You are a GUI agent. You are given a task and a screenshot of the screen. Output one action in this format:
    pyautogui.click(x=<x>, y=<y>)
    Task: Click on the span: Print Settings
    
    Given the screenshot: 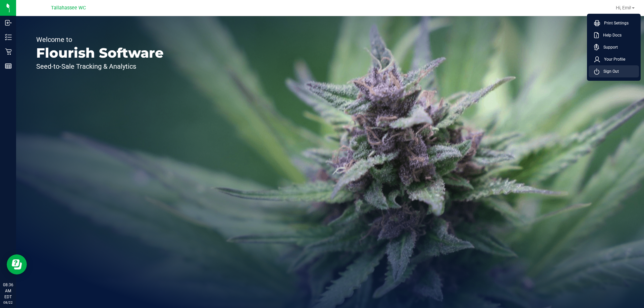 What is the action you would take?
    pyautogui.click(x=614, y=23)
    